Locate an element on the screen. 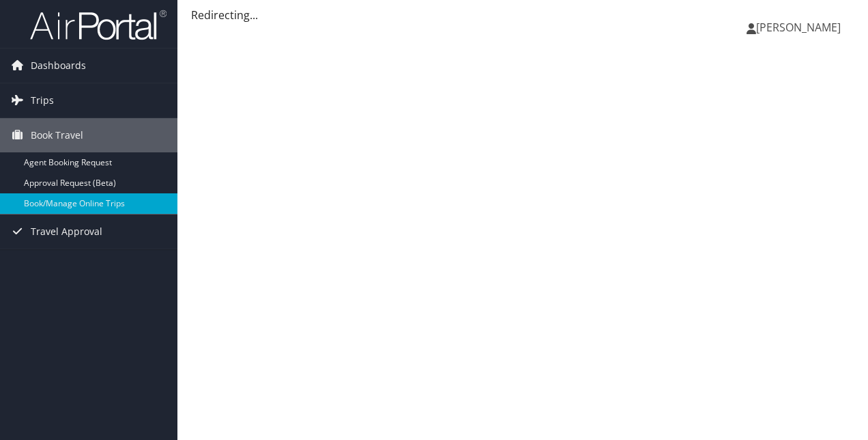 This screenshot has width=868, height=440. span: Dashboards is located at coordinates (58, 65).